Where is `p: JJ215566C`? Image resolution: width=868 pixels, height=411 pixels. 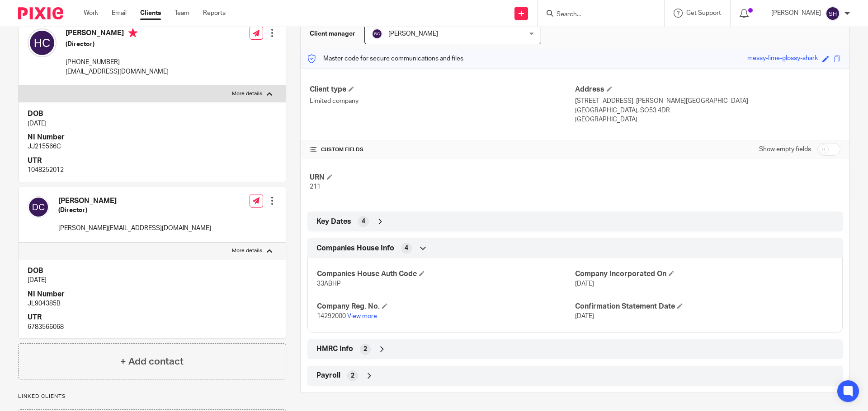 p: JJ215566C is located at coordinates (152, 146).